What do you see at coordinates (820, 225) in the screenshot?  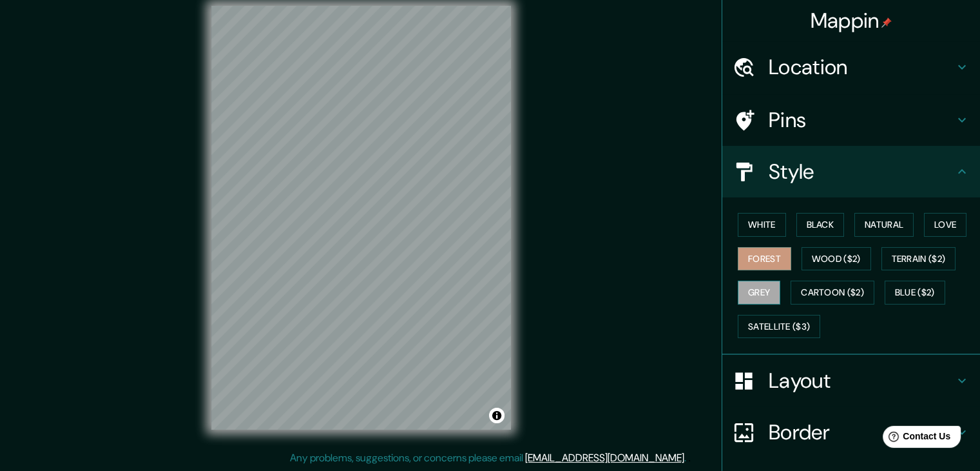 I see `button: Black` at bounding box center [820, 225].